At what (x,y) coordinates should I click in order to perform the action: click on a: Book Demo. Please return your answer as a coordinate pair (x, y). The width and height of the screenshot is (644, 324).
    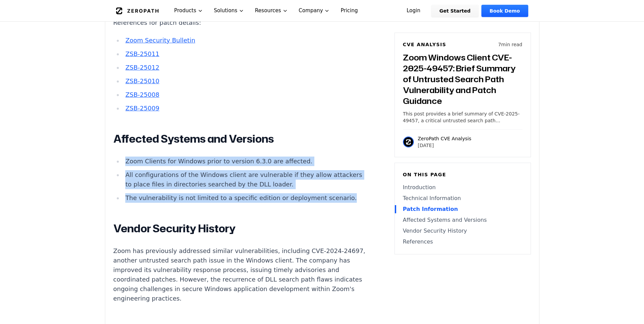
    Looking at the image, I should click on (505, 11).